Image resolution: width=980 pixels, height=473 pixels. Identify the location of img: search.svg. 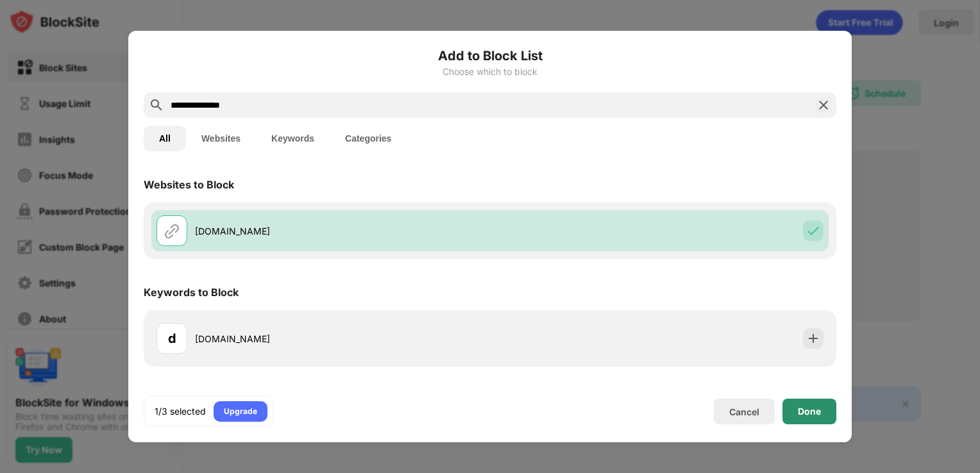
(157, 105).